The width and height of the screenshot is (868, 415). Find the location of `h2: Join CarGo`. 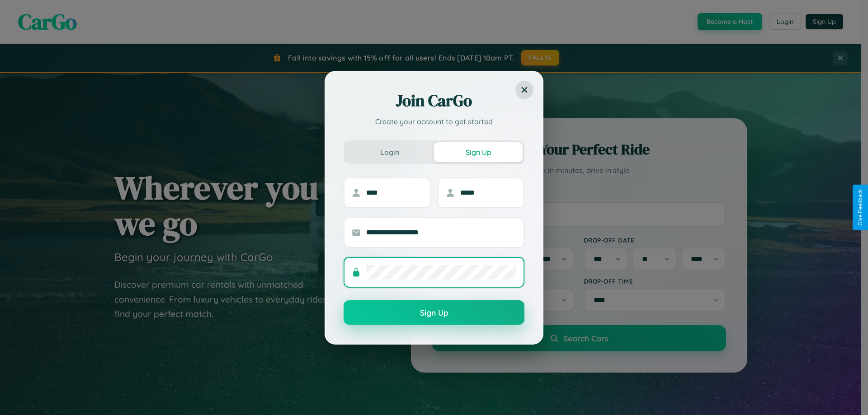

h2: Join CarGo is located at coordinates (434, 101).